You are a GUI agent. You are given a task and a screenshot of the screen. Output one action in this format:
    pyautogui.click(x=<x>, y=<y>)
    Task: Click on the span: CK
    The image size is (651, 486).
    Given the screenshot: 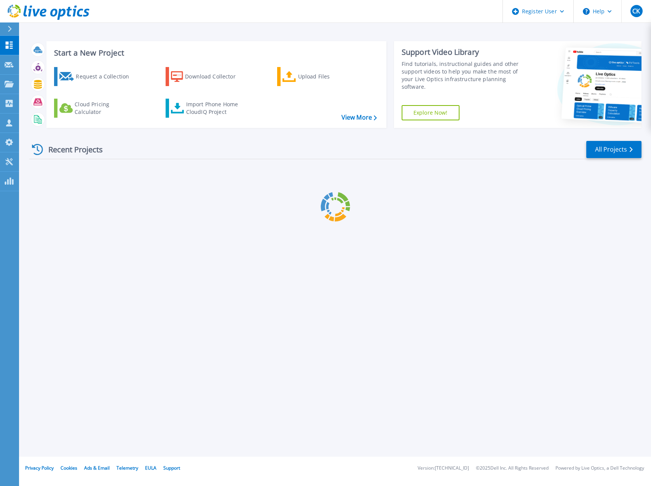 What is the action you would take?
    pyautogui.click(x=636, y=11)
    